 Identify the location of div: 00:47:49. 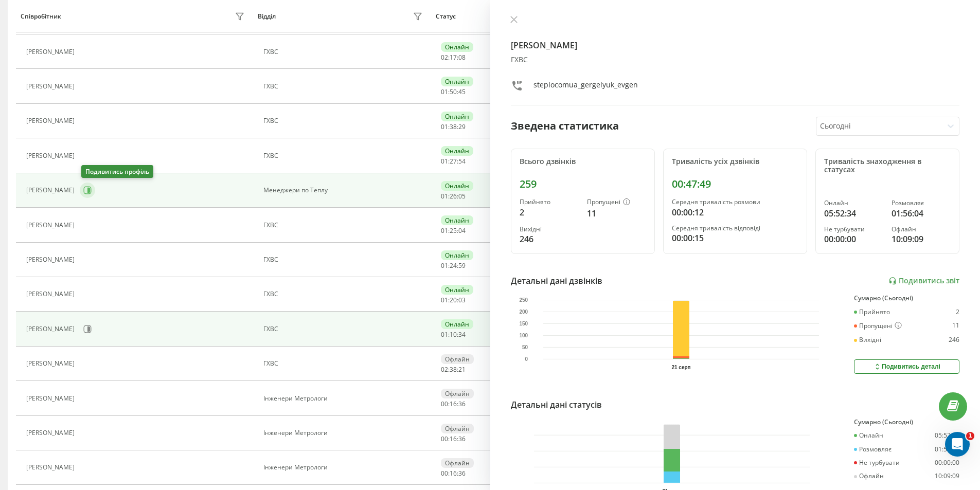
(735, 184).